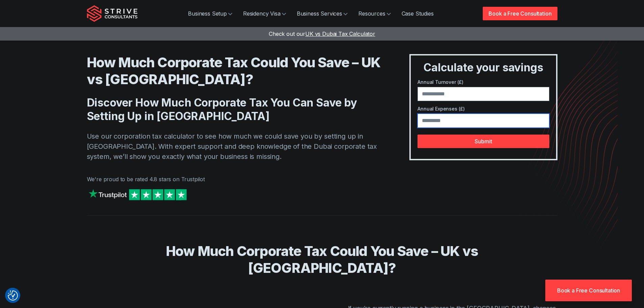  Describe the element at coordinates (322, 13) in the screenshot. I see `a: Business Services` at that location.